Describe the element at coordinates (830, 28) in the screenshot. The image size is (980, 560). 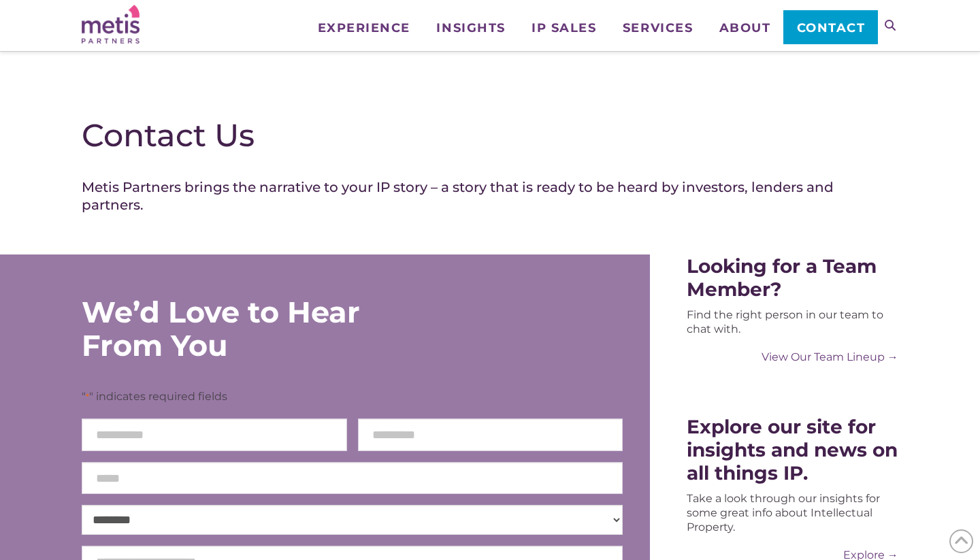
I see `a: Contact` at that location.